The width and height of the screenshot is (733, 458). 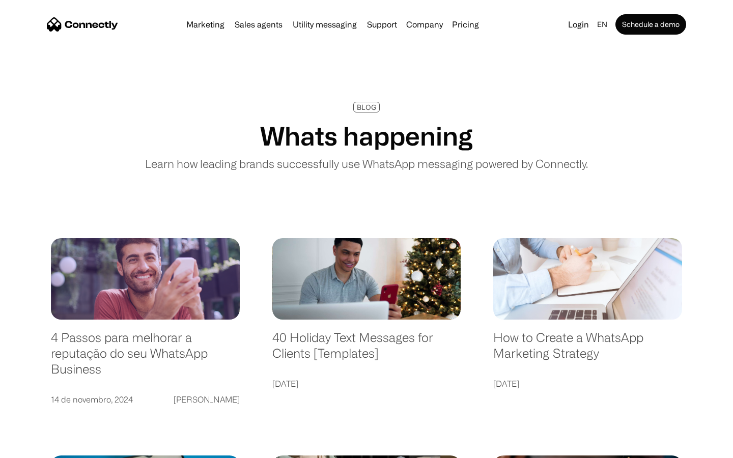 What do you see at coordinates (325, 24) in the screenshot?
I see `a: Utility messaging` at bounding box center [325, 24].